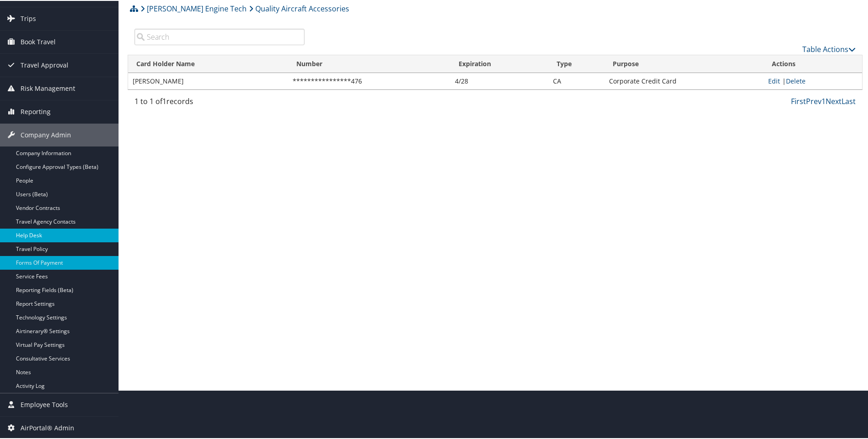  I want to click on a: Delete, so click(796, 80).